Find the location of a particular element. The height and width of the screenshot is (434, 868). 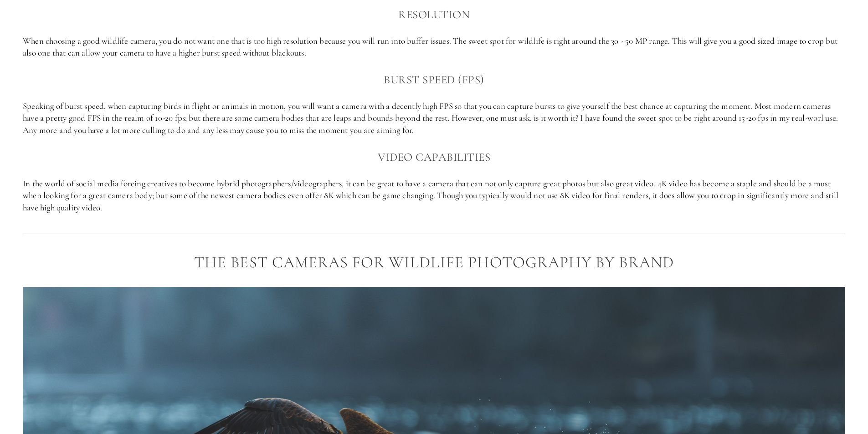

h2: The Best Cameras for Wildlife Photography by Brand is located at coordinates (434, 262).